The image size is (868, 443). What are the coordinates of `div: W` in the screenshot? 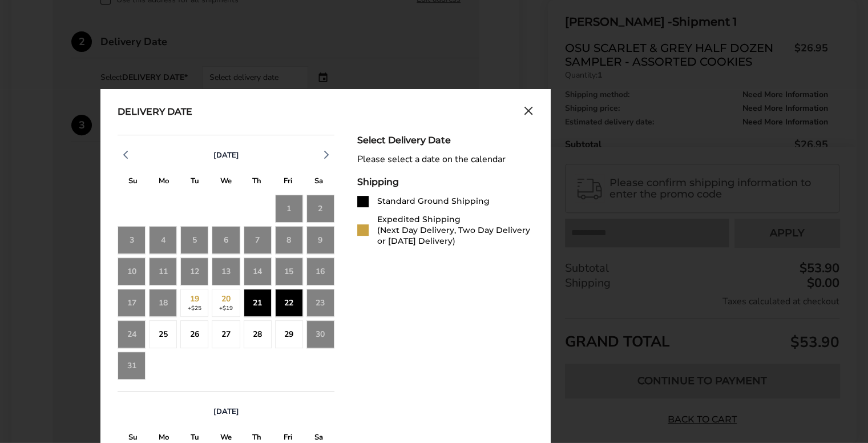 It's located at (226, 182).